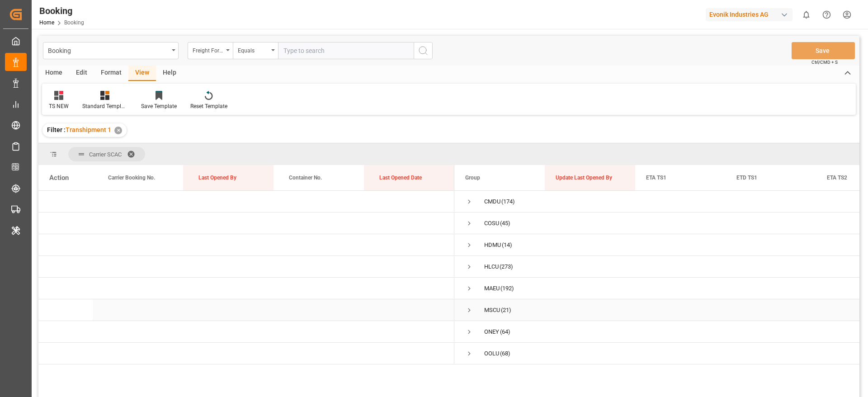 The height and width of the screenshot is (397, 868). What do you see at coordinates (423, 51) in the screenshot?
I see `button: search button` at bounding box center [423, 51].